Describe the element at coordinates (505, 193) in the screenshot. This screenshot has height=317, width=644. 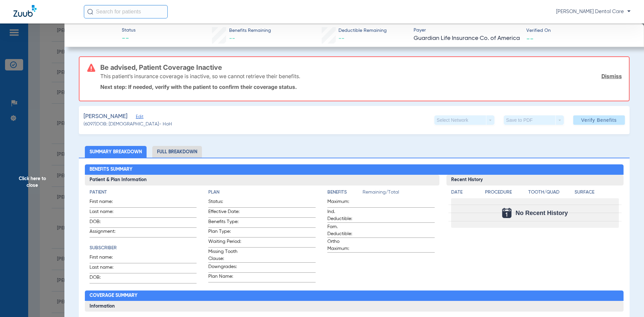
I see `app-breakdown-title: Procedure` at that location.